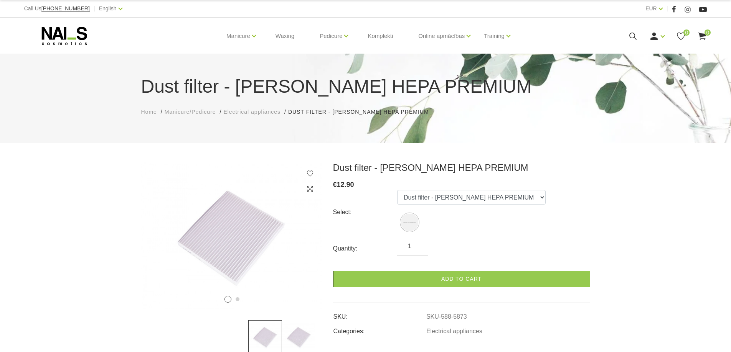  I want to click on a: Manicure/Pedicure, so click(190, 112).